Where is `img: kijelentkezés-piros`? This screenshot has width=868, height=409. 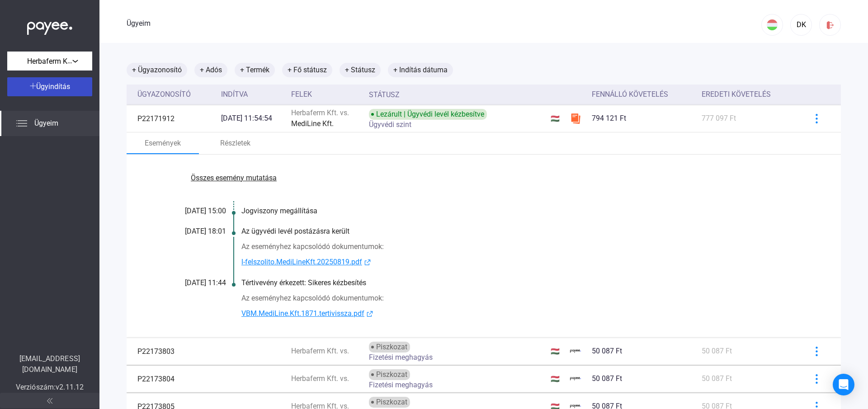 img: kijelentkezés-piros is located at coordinates (830, 25).